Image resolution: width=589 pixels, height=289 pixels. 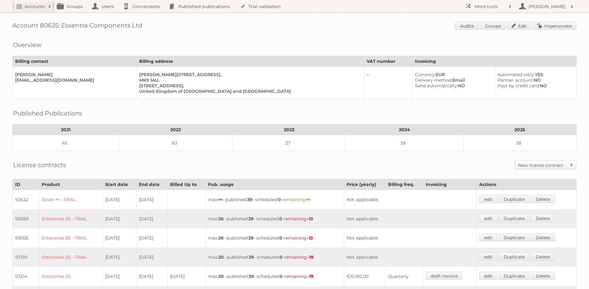 I want to click on th: 2024, so click(x=404, y=129).